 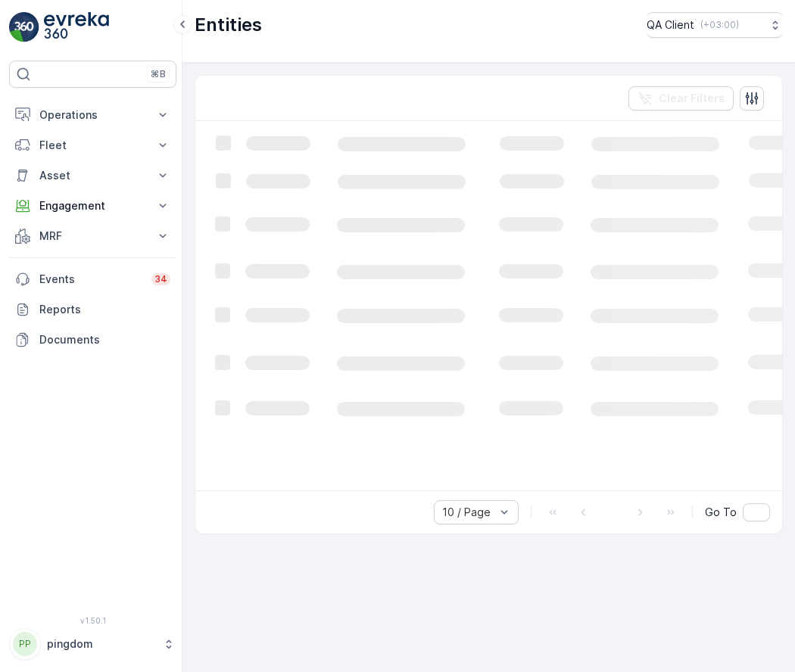 What do you see at coordinates (24, 27) in the screenshot?
I see `img: logo` at bounding box center [24, 27].